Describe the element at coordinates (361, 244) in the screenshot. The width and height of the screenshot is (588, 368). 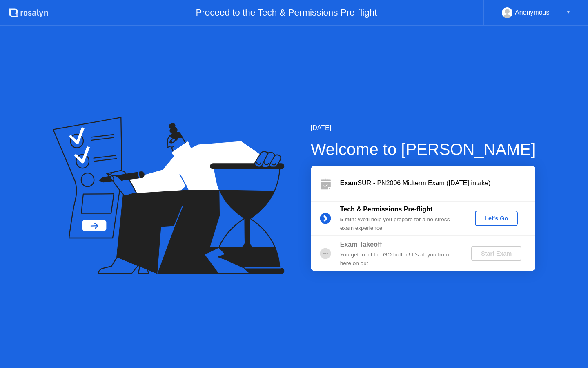
I see `b: Exam Takeoff` at that location.